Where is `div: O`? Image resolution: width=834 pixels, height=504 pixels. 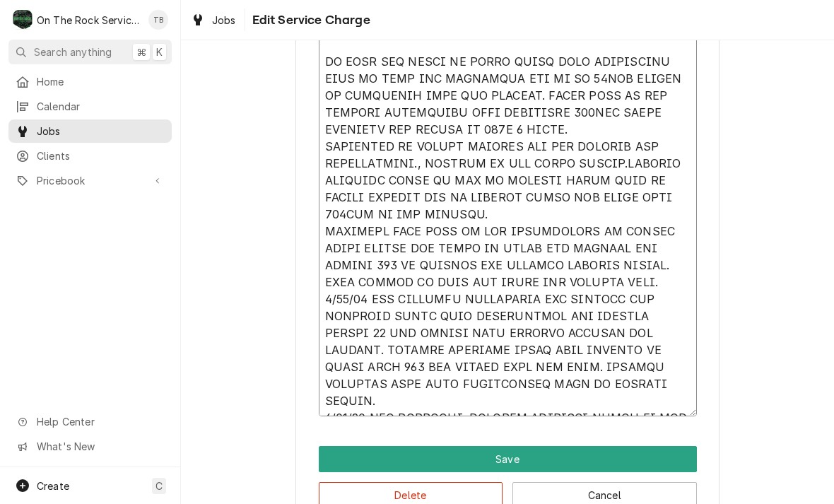
div: O is located at coordinates (23, 19).